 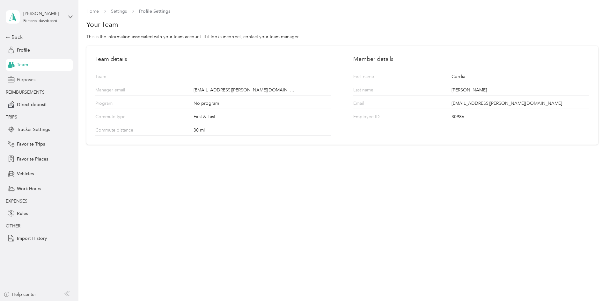 What do you see at coordinates (378, 77) in the screenshot?
I see `p: First name` at bounding box center [378, 77].